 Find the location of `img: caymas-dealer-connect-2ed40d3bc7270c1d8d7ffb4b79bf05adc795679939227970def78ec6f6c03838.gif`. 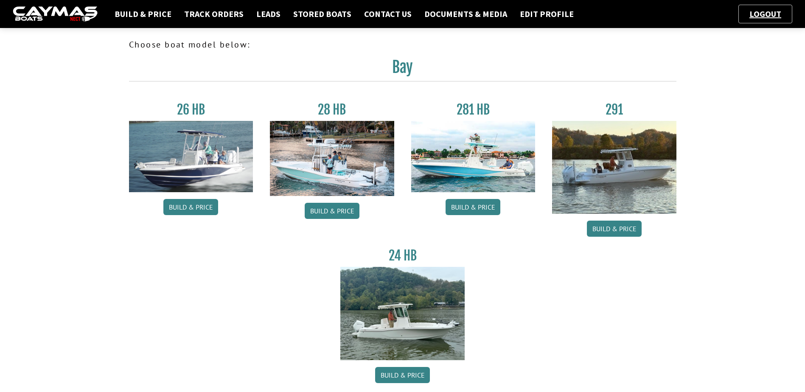

img: caymas-dealer-connect-2ed40d3bc7270c1d8d7ffb4b79bf05adc795679939227970def78ec6f6c03838.gif is located at coordinates (55, 14).